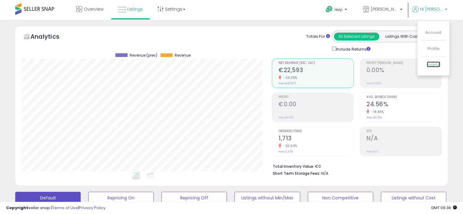  Describe the element at coordinates (287, 83) in the screenshot. I see `small: Prev: €31,977` at that location.